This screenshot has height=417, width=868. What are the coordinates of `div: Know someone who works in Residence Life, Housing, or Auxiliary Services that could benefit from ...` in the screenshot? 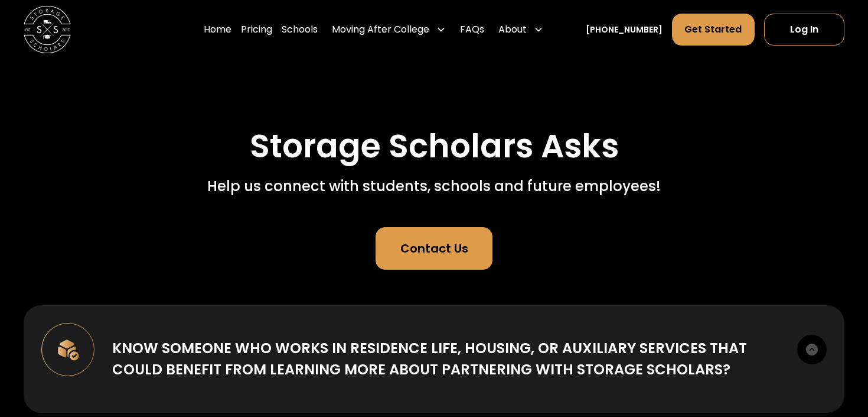 It's located at (446, 359).